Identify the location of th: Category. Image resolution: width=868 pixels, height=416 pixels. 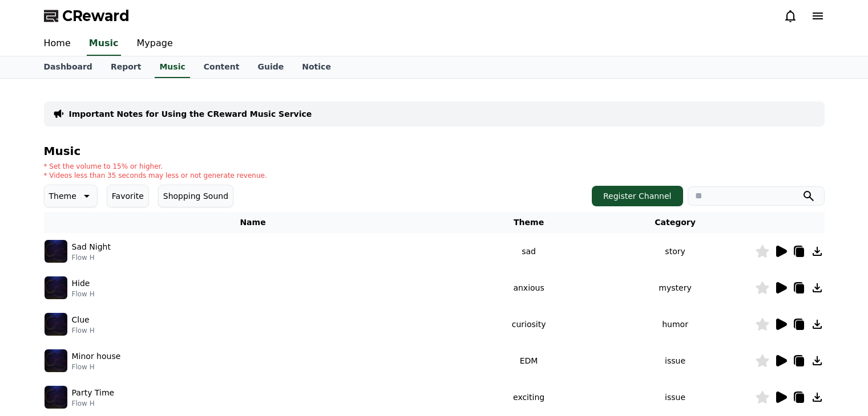
(675, 222).